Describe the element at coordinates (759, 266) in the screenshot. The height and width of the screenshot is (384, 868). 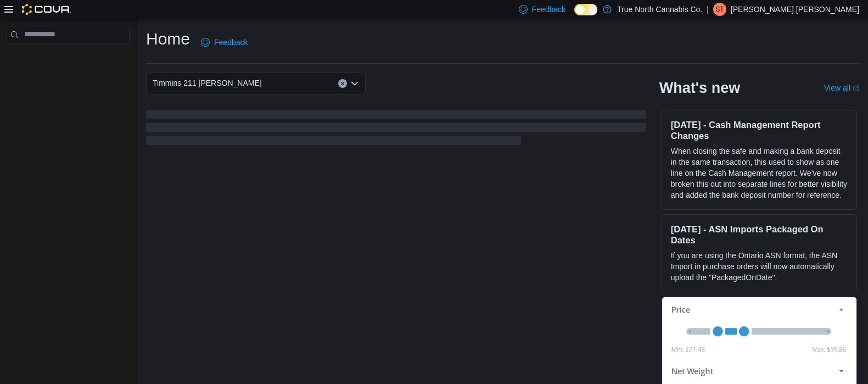
I see `p: If you are using the Ontario ASN format, the ASN Import in purchase orders will now automatically...` at that location.